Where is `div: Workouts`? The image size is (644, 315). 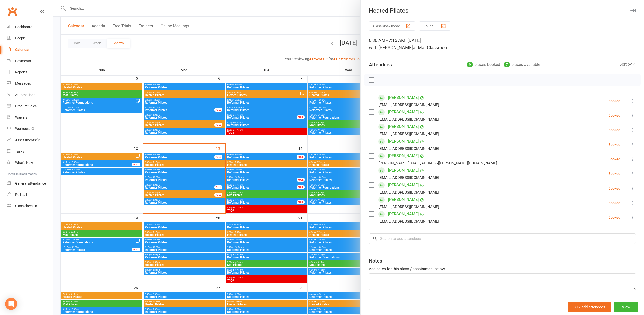
div: Workouts is located at coordinates (23, 129).